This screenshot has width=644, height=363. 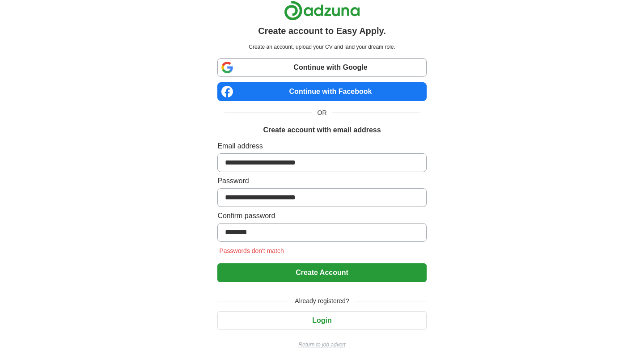 I want to click on h1: Create account to Easy Apply., so click(x=322, y=31).